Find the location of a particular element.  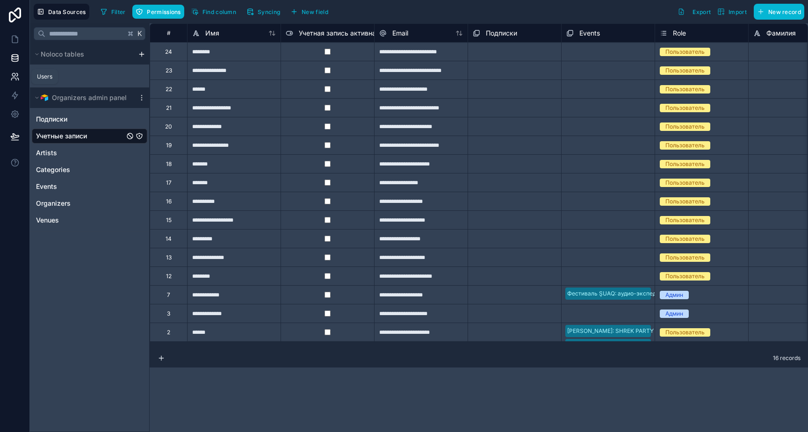

span: Email is located at coordinates (400, 33).